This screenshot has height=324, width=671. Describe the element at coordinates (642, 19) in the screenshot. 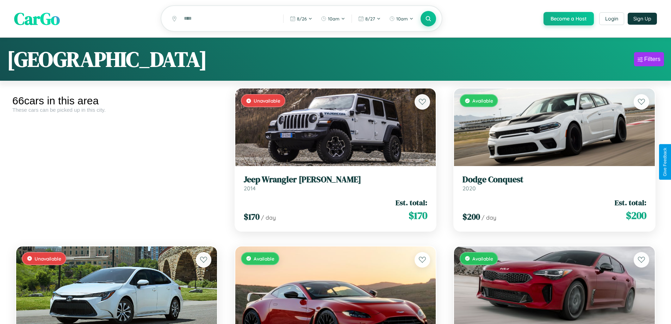

I see `button: Sign Up` at that location.